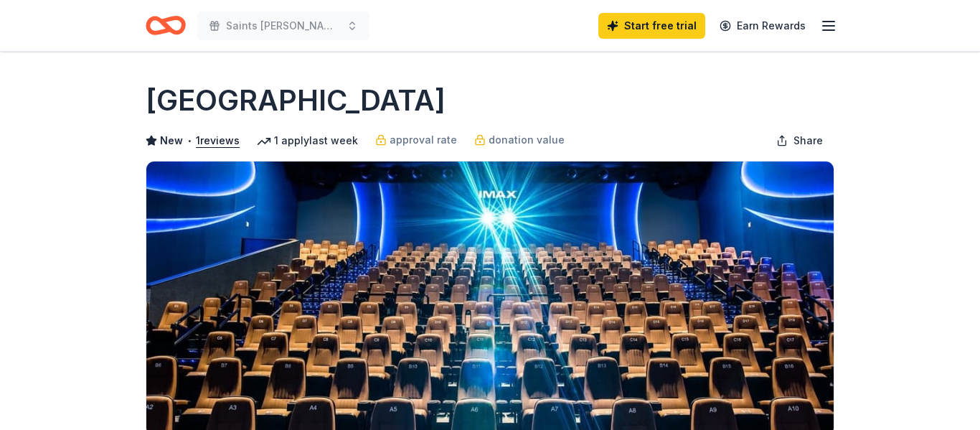  I want to click on span: New, so click(172, 140).